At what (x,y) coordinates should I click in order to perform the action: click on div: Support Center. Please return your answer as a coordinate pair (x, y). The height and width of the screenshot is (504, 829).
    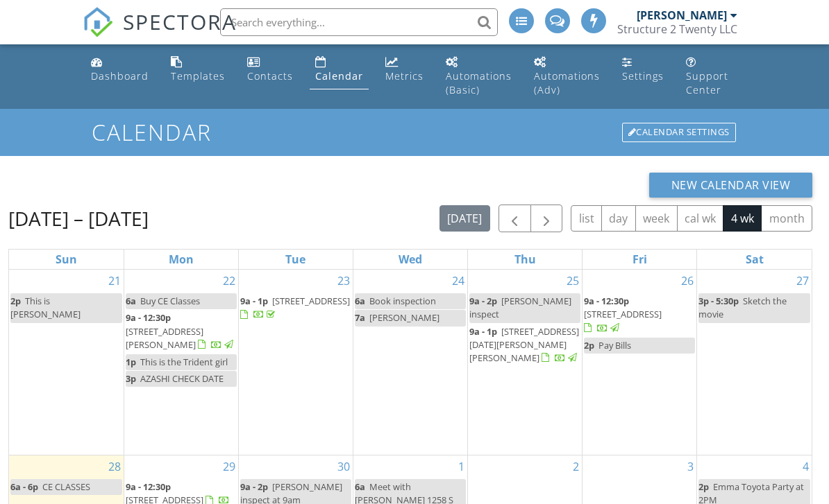
    Looking at the image, I should click on (707, 83).